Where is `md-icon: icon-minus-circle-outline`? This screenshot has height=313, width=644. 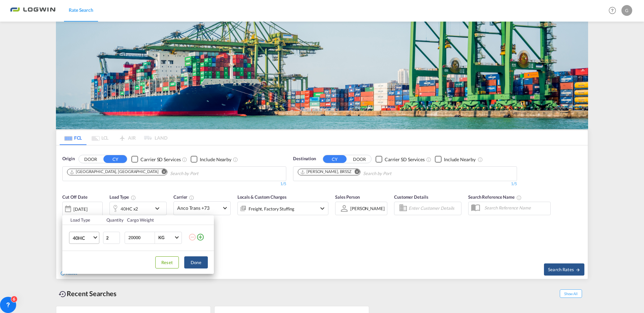
md-icon: icon-minus-circle-outline is located at coordinates (192, 237).